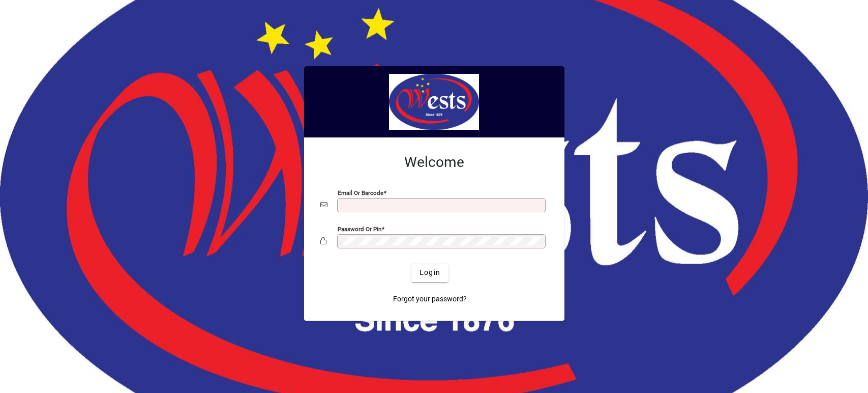 The image size is (868, 393). Describe the element at coordinates (430, 272) in the screenshot. I see `span: Login` at that location.